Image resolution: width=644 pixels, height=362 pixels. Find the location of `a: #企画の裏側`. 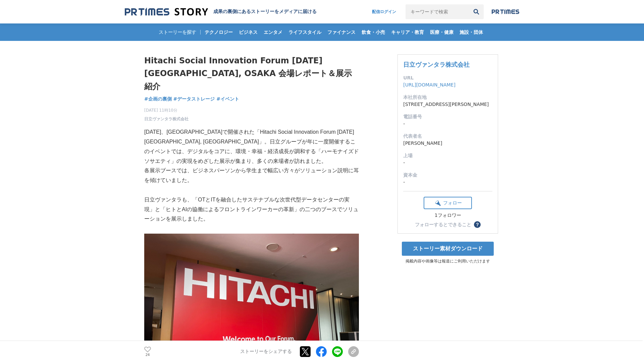

a: #企画の裏側 is located at coordinates (158, 99).